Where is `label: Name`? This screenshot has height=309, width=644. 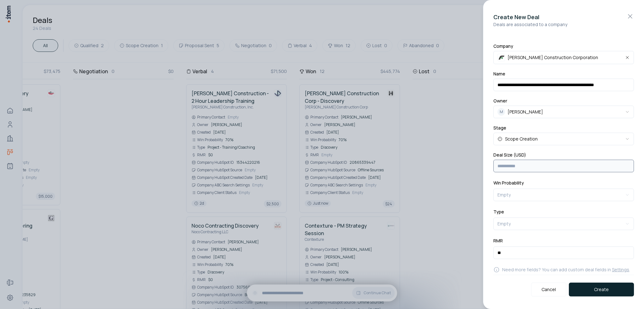
label: Name is located at coordinates (563, 74).